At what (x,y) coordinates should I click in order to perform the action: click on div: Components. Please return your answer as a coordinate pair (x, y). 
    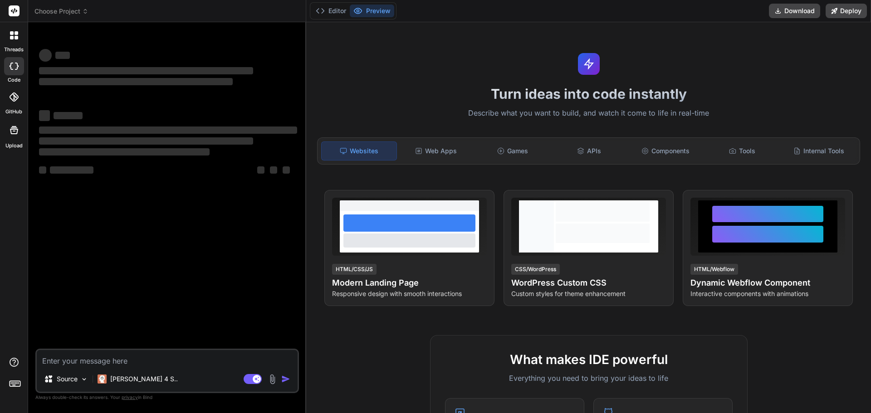
    Looking at the image, I should click on (665, 151).